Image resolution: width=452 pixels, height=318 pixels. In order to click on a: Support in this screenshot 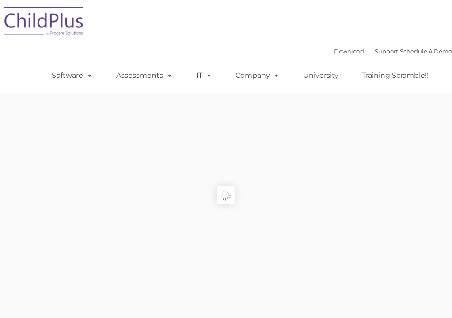, I will do `click(386, 51)`.